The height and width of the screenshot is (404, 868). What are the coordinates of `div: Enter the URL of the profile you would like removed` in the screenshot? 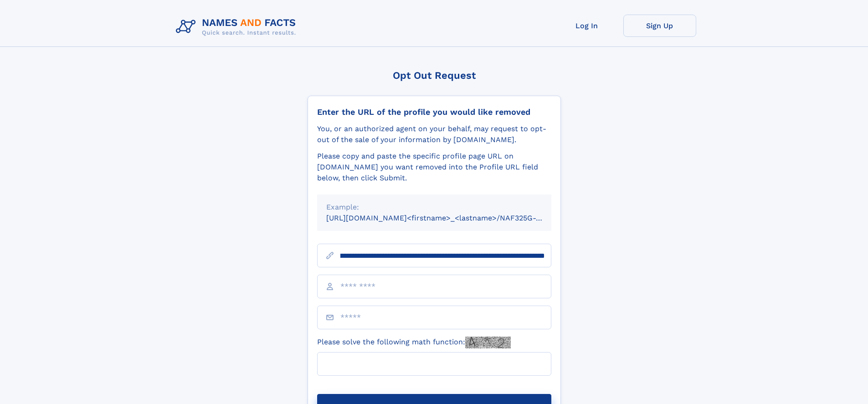 It's located at (434, 112).